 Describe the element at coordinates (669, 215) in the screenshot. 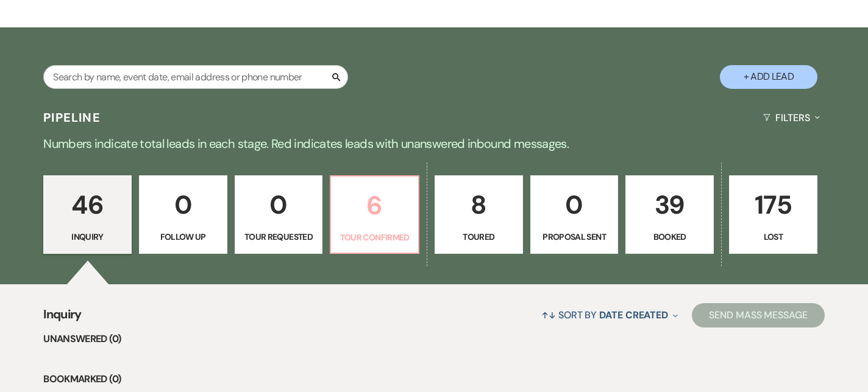

I see `a: 39Booked` at that location.